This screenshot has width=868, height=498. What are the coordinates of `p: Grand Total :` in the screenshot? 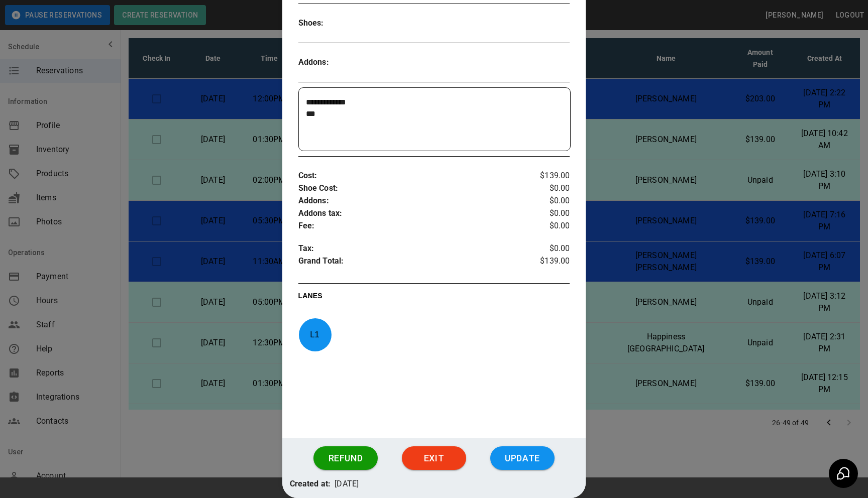 It's located at (412, 262).